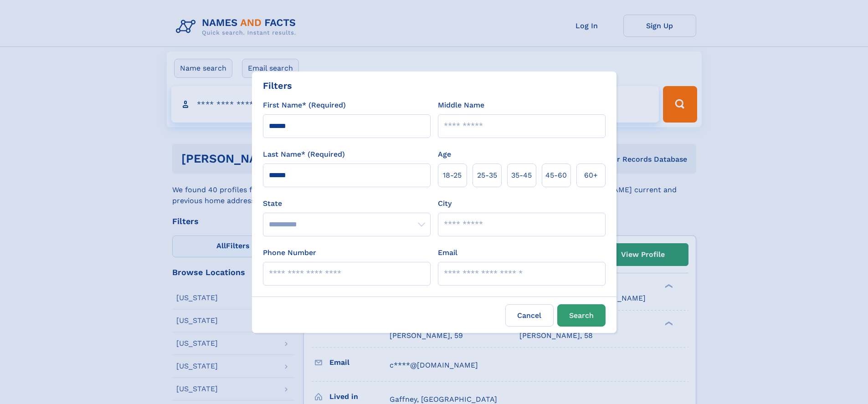 The image size is (868, 404). I want to click on label: Email, so click(448, 253).